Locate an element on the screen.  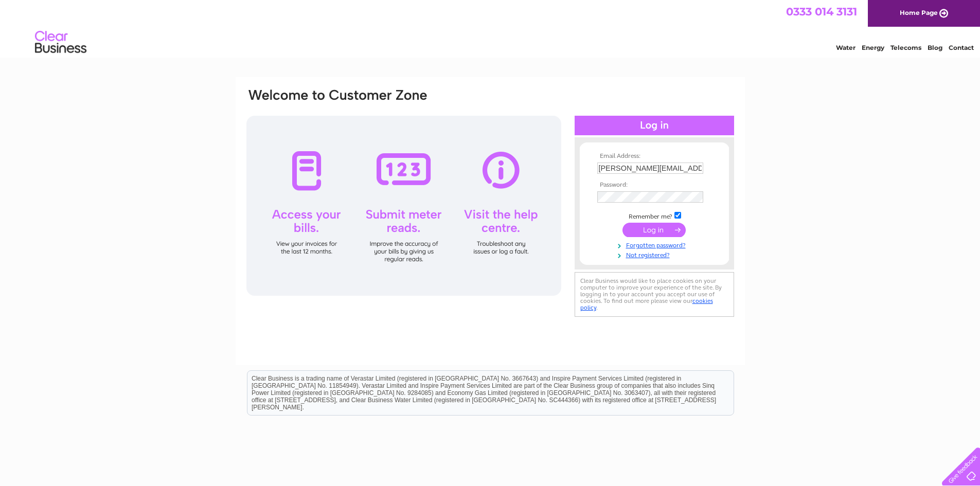
div: Clear Business would like to place cookies on your computer to improve your experience of the sit... is located at coordinates (655, 294).